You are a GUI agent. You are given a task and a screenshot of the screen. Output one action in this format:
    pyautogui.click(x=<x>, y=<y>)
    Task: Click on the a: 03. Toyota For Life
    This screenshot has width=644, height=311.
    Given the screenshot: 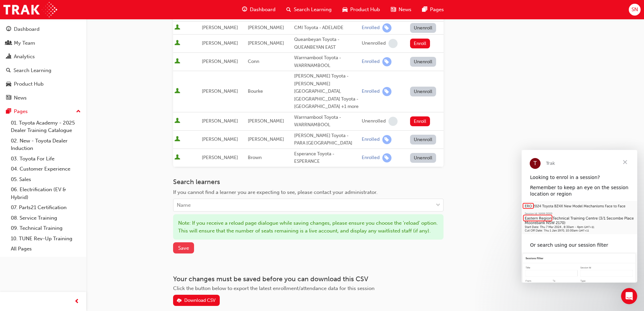 What is the action you would take?
    pyautogui.click(x=46, y=158)
    